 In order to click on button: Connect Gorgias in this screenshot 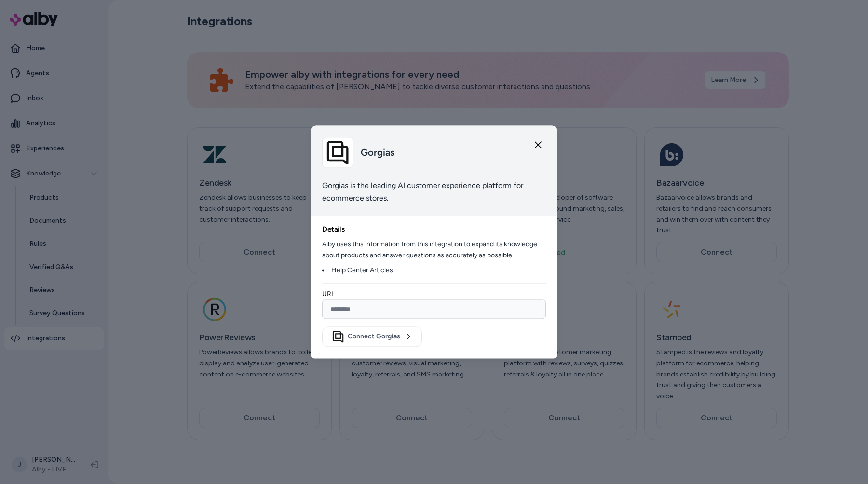, I will do `click(372, 337)`.